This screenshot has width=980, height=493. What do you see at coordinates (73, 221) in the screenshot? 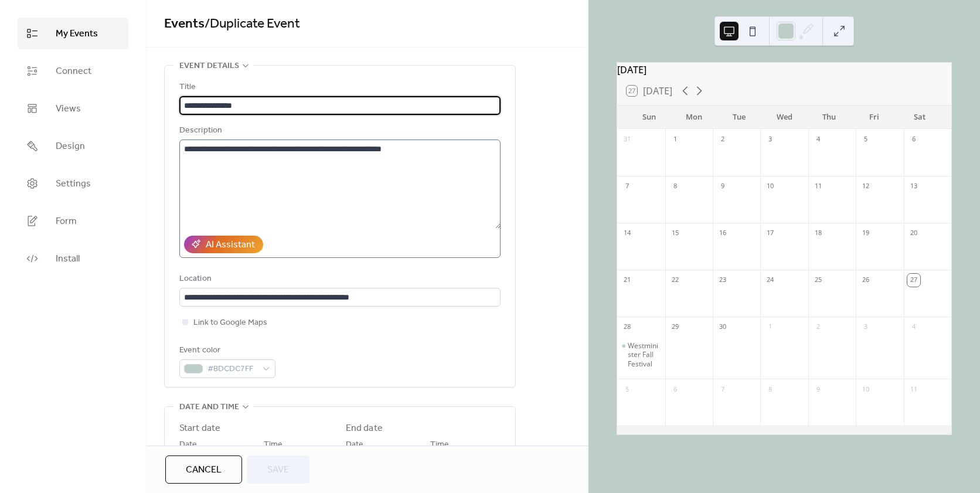
I see `a: Form` at bounding box center [73, 221].